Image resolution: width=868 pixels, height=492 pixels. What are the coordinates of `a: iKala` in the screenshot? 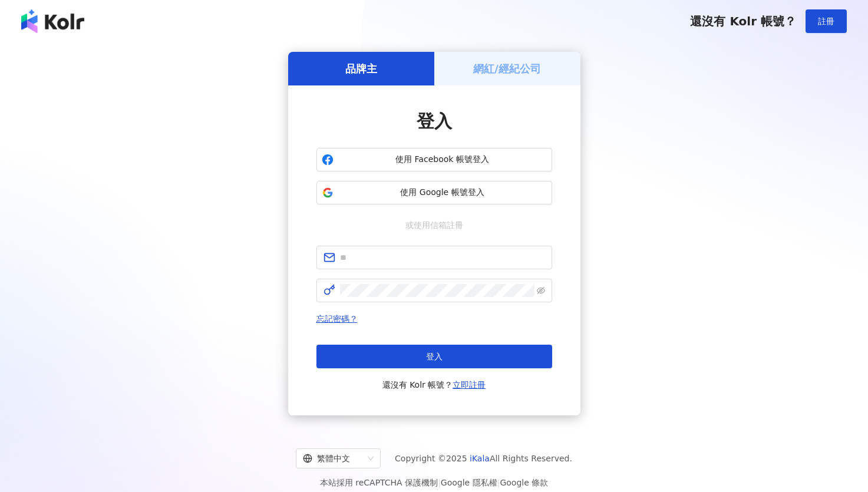 It's located at (480, 458).